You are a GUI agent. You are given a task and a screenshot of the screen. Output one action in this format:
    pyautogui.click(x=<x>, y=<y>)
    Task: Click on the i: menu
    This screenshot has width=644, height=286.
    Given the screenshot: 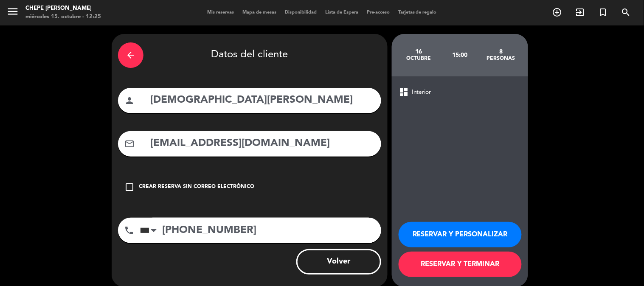 What is the action you would take?
    pyautogui.click(x=13, y=12)
    